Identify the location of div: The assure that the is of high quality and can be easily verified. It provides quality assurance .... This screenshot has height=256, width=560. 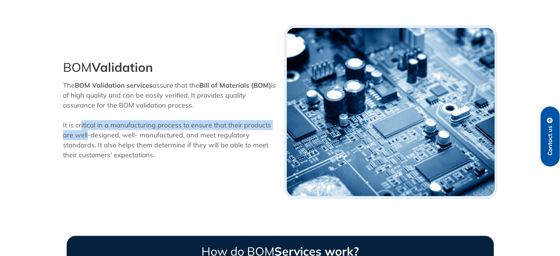
(170, 122).